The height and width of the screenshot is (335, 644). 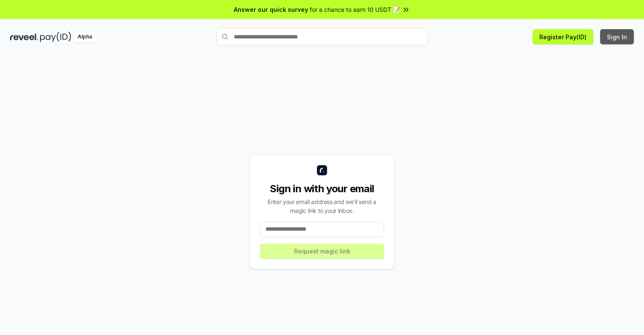 I want to click on span: Answer our quick survey, so click(x=271, y=10).